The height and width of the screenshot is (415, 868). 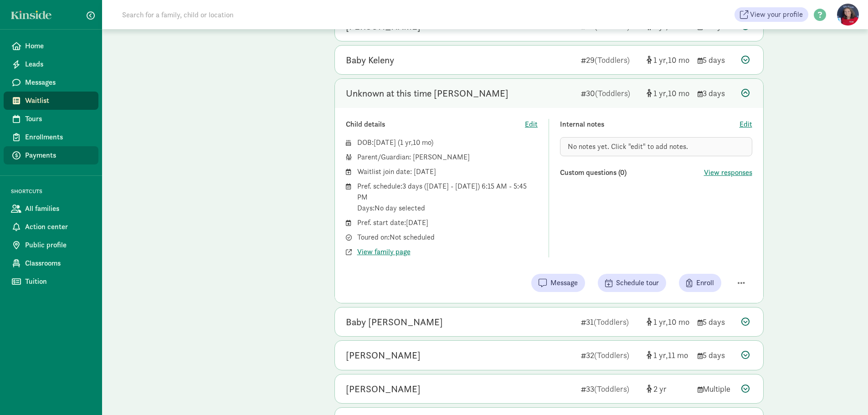 What do you see at coordinates (610, 388) in the screenshot?
I see `div: 33` at bounding box center [610, 388].